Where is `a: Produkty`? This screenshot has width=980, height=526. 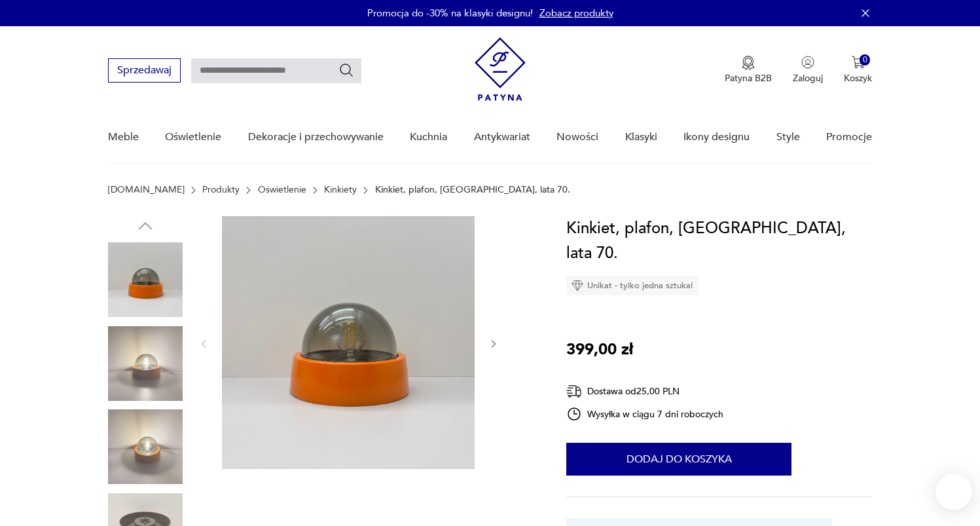
a: Produkty is located at coordinates (221, 190).